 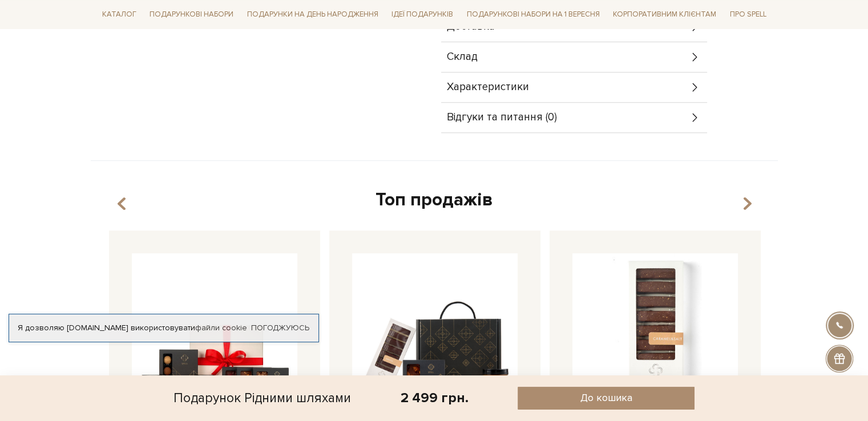 I want to click on div: 2 499 грн., so click(x=435, y=397).